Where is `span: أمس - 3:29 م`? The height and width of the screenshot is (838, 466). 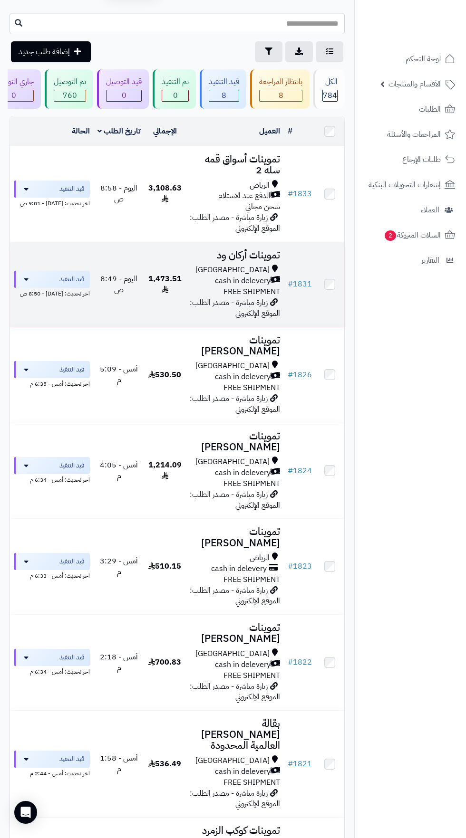
span: أمس - 3:29 م is located at coordinates (119, 566).